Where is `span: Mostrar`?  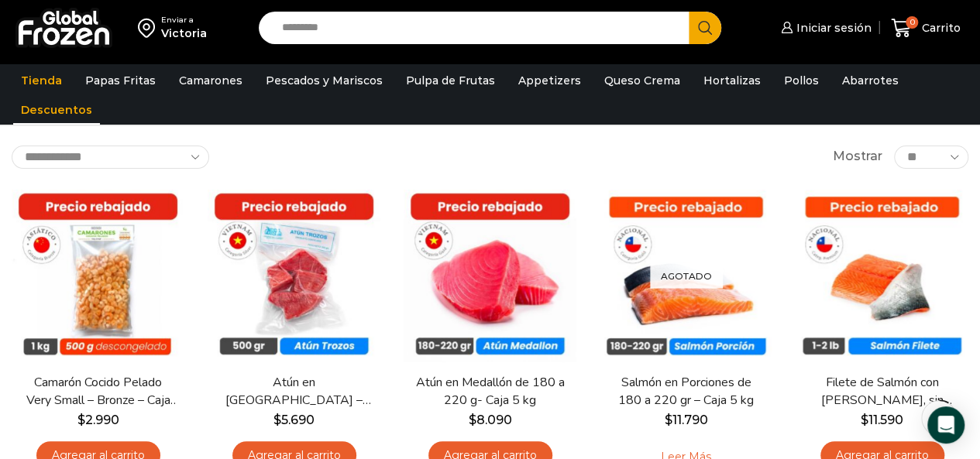 span: Mostrar is located at coordinates (858, 156).